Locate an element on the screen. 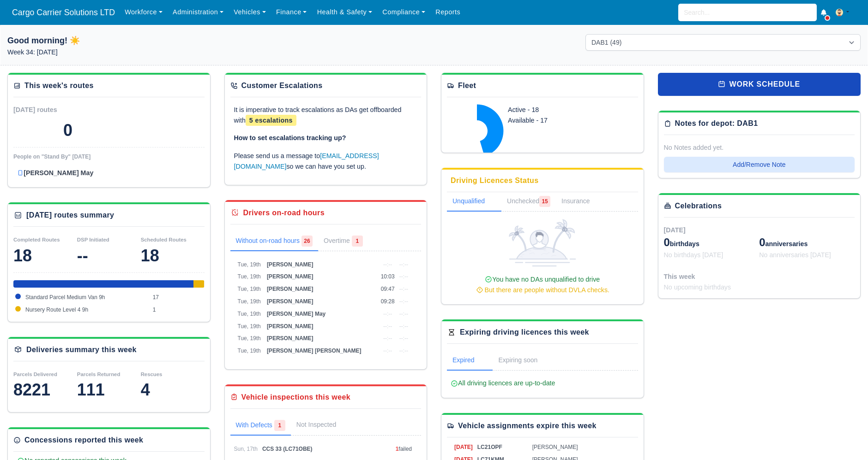 The height and width of the screenshot is (460, 868). td: failed is located at coordinates (407, 449).